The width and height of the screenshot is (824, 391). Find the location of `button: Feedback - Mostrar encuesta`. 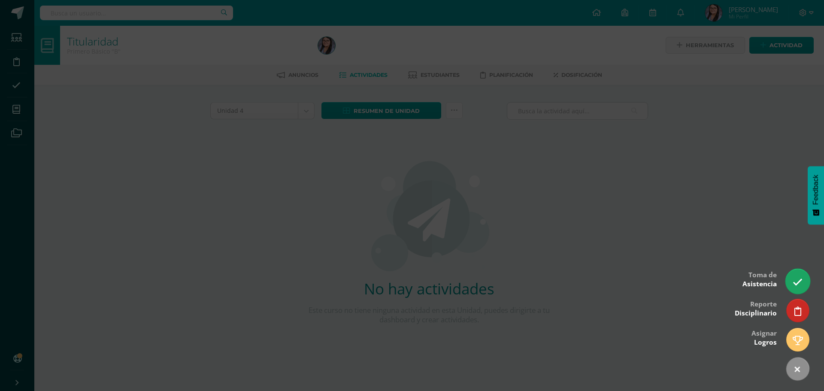

button: Feedback - Mostrar encuesta is located at coordinates (816, 195).